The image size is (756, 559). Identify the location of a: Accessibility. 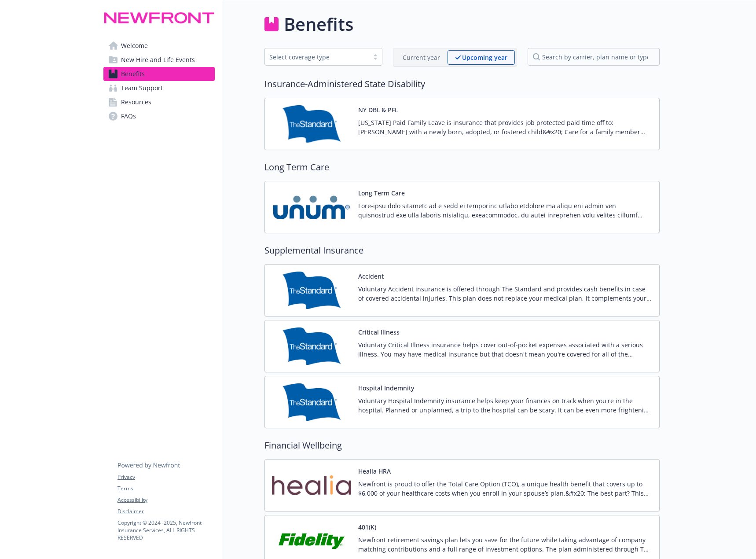
(166, 500).